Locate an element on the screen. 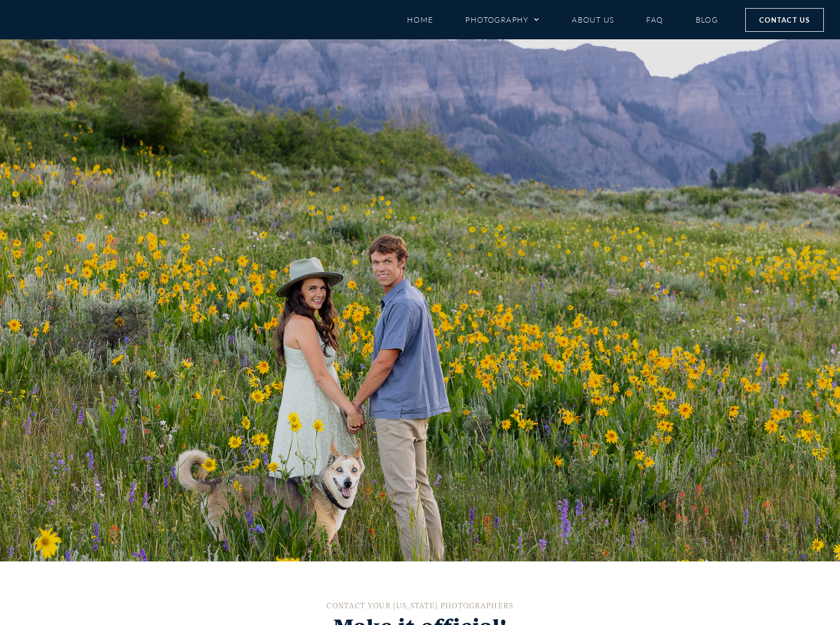 Image resolution: width=840 pixels, height=625 pixels. nav: Menu is located at coordinates (563, 19).